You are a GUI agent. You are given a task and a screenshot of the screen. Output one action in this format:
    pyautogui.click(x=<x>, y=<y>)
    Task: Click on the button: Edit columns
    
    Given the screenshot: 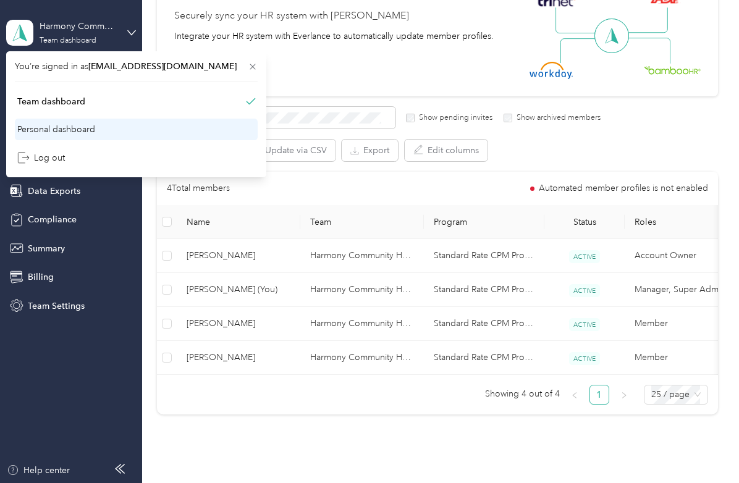 What is the action you would take?
    pyautogui.click(x=446, y=150)
    